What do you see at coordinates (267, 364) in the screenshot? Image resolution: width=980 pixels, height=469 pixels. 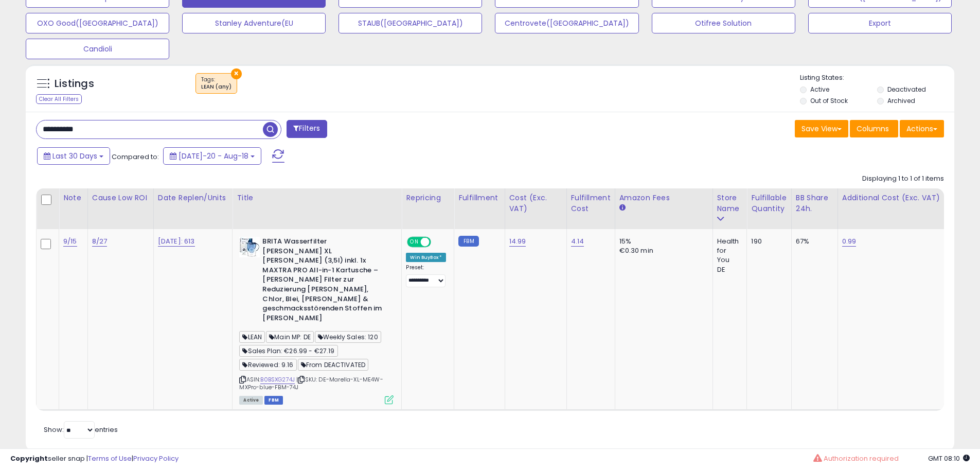 I see `span: Reviewed: 9.16` at bounding box center [267, 364].